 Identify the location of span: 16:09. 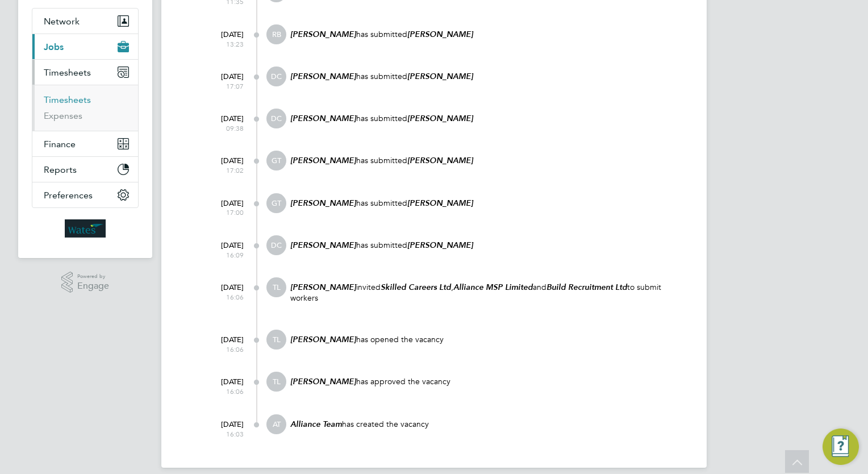
(221, 255).